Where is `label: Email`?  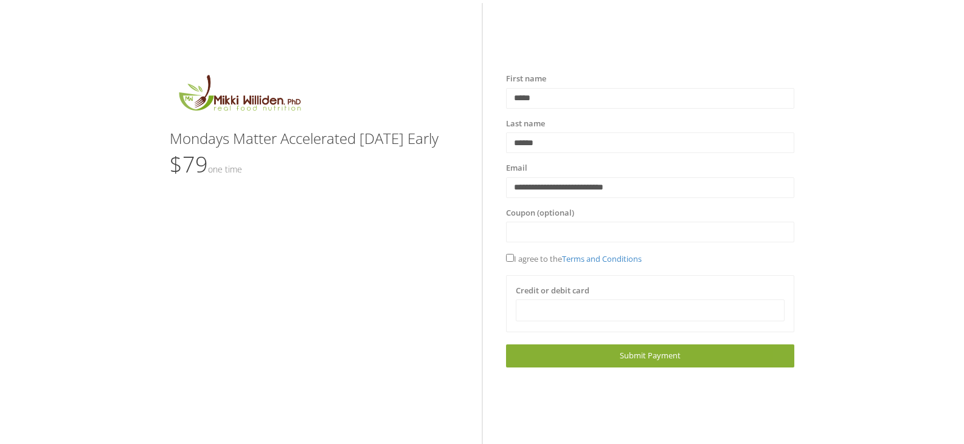
label: Email is located at coordinates (516, 168).